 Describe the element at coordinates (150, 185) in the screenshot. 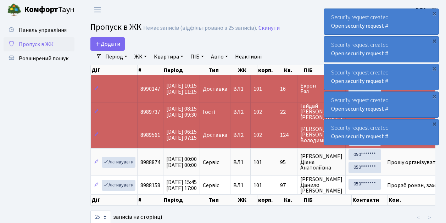

I see `span: 8988158` at that location.